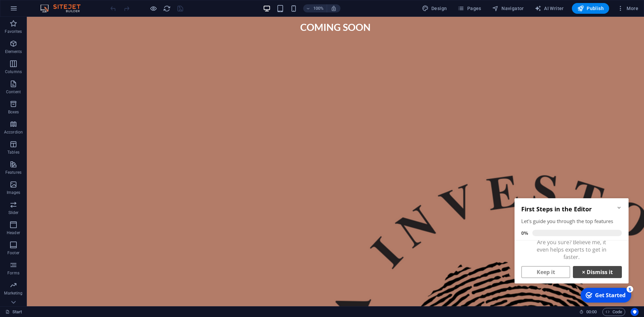 The height and width of the screenshot is (317, 644). Describe the element at coordinates (13, 294) in the screenshot. I see `p: Marketing` at that location.